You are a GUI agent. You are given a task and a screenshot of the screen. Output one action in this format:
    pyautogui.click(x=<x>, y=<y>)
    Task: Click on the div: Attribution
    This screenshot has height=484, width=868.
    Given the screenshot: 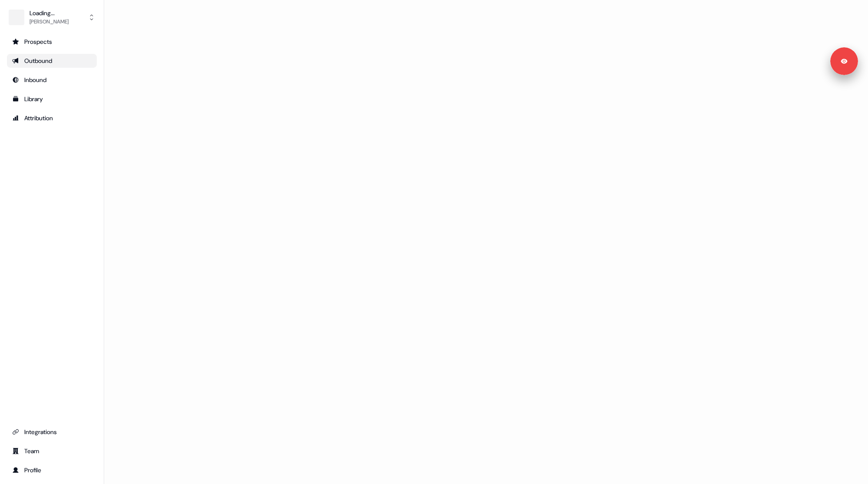 What is the action you would take?
    pyautogui.click(x=51, y=118)
    